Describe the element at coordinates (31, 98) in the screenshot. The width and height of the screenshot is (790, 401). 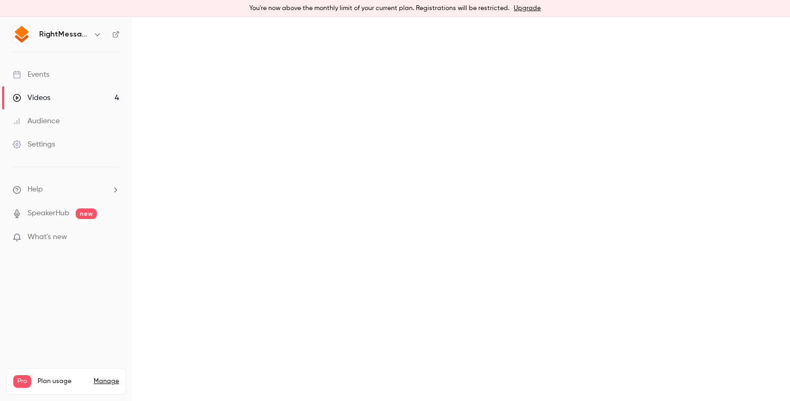
I see `div: Videos` at that location.